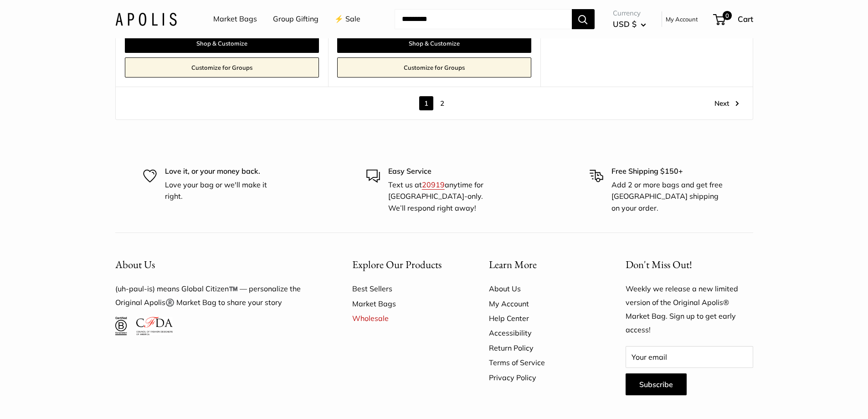 The image size is (868, 419). I want to click on a: Privacy Policy, so click(541, 377).